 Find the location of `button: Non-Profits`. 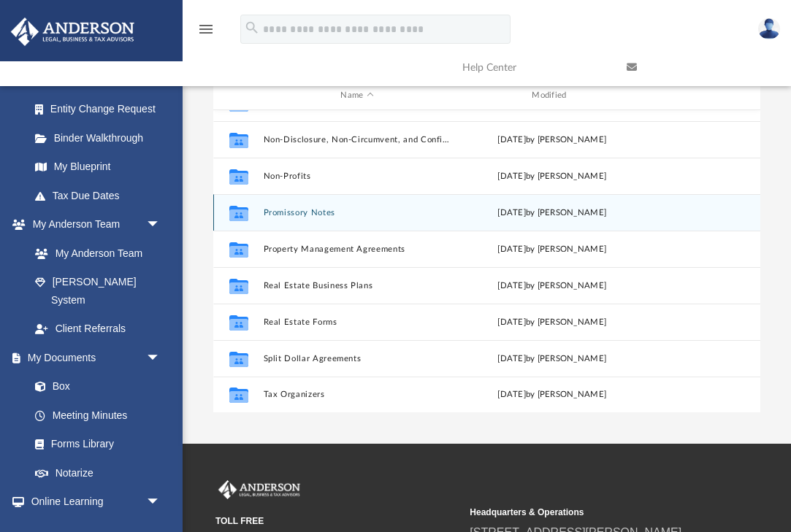

button: Non-Profits is located at coordinates (357, 176).